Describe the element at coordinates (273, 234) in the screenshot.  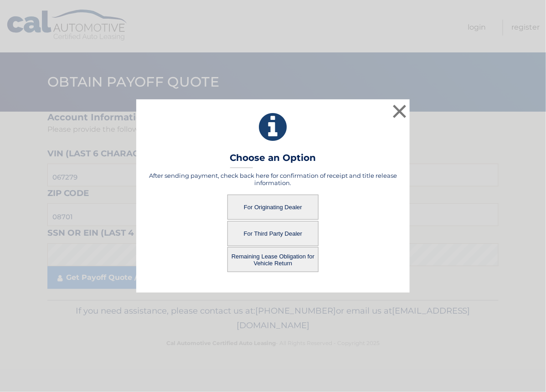
I see `button: For Third Party Dealer` at that location.